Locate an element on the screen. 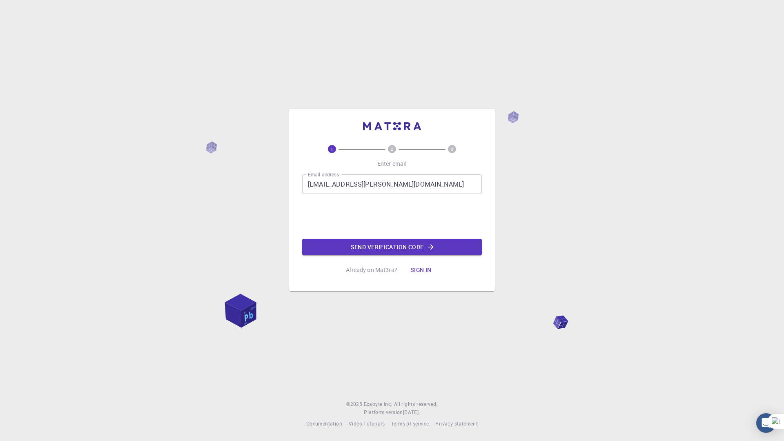  div: Open Intercom Messenger is located at coordinates (766, 423).